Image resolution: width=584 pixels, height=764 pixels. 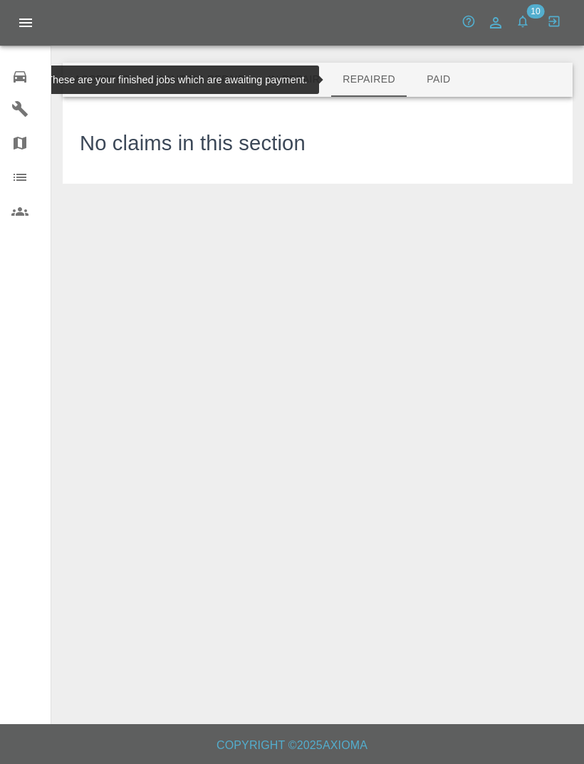 I want to click on button: Accepted, so click(x=102, y=80).